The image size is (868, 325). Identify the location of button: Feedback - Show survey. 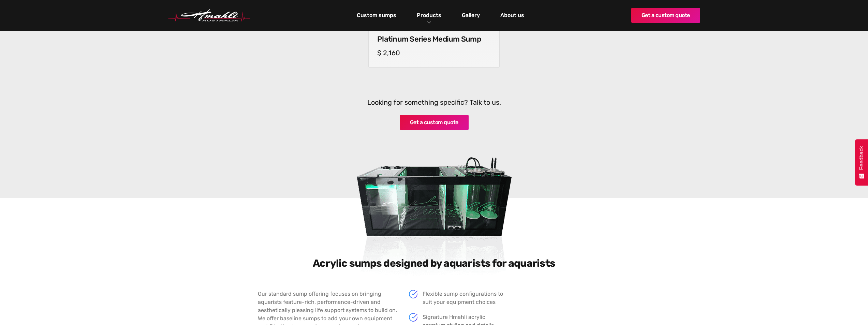
(862, 162).